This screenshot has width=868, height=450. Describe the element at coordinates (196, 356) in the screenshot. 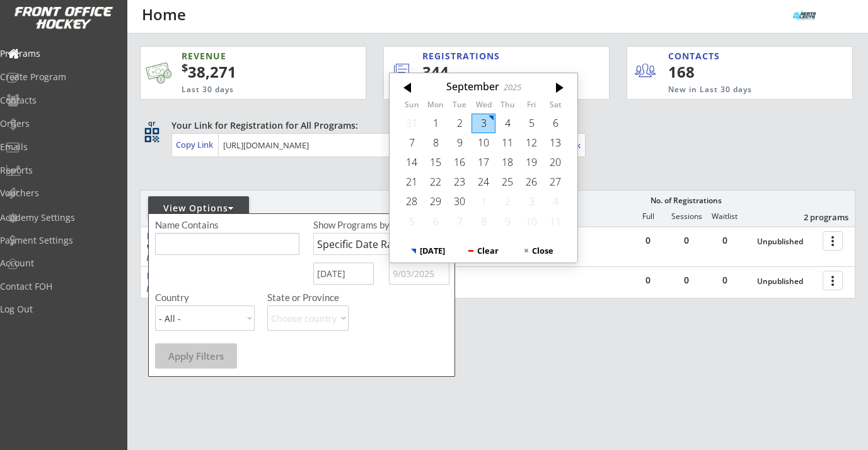

I see `button: Apply Filters` at that location.